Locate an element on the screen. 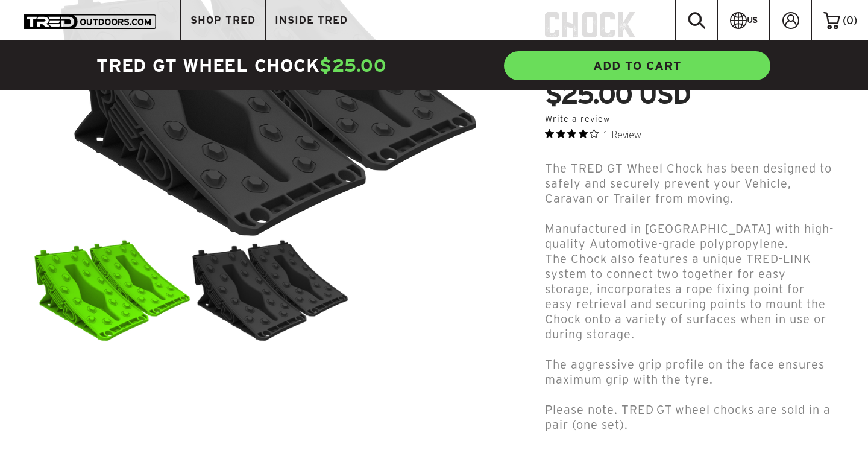  a: ADD TO CART is located at coordinates (637, 65).